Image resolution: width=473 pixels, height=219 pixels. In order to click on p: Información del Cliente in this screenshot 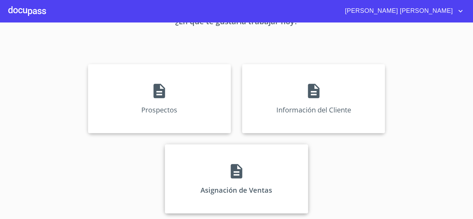, I will do `click(314, 110)`.